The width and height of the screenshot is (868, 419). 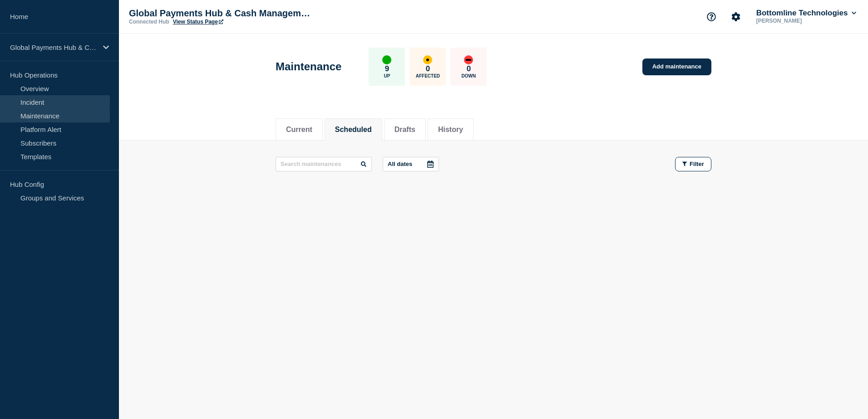 I want to click on a: View Status Page, so click(x=198, y=22).